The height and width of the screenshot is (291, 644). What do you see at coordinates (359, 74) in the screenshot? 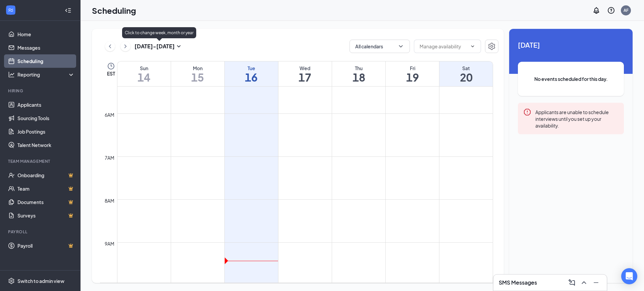
I see `a: September 18, 2025` at bounding box center [359, 74].